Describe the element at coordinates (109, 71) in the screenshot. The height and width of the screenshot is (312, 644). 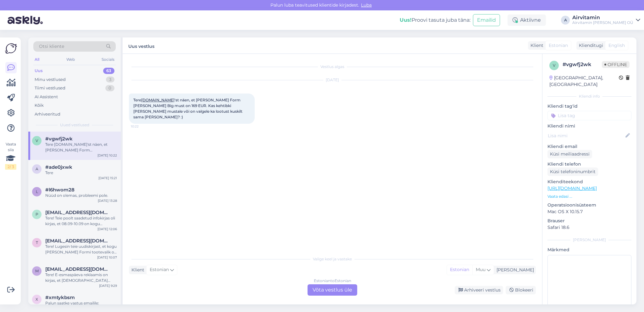
I see `div: 63` at that location.